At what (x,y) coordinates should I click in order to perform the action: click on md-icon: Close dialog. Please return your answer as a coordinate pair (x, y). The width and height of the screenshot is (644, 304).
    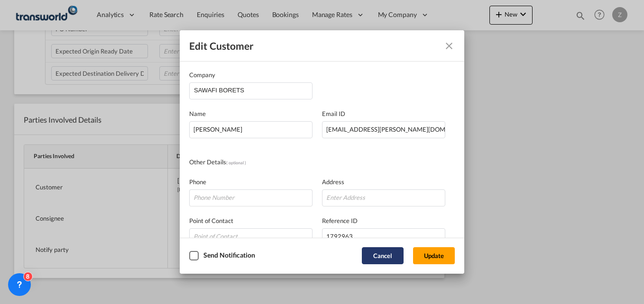
    Looking at the image, I should click on (449, 46).